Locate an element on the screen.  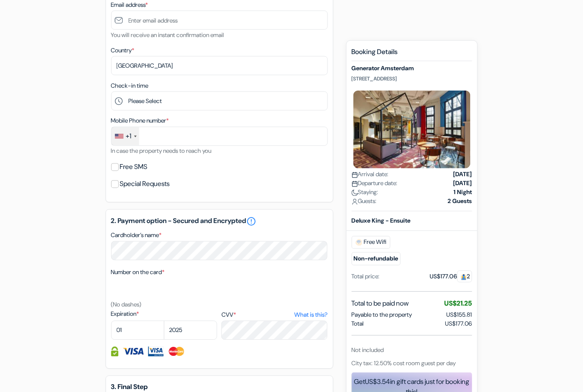
strong: 1 Night is located at coordinates (463, 193).